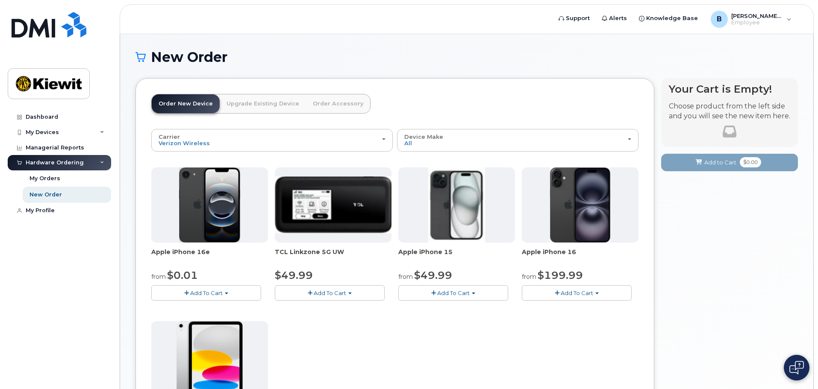 Image resolution: width=818 pixels, height=389 pixels. Describe the element at coordinates (730, 112) in the screenshot. I see `p: Choose product from the left side and you will see the new item here.` at that location.